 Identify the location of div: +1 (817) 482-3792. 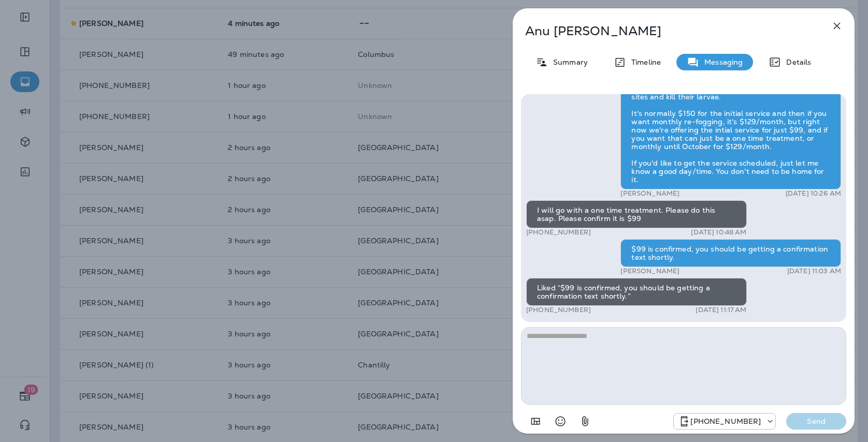
(725, 421).